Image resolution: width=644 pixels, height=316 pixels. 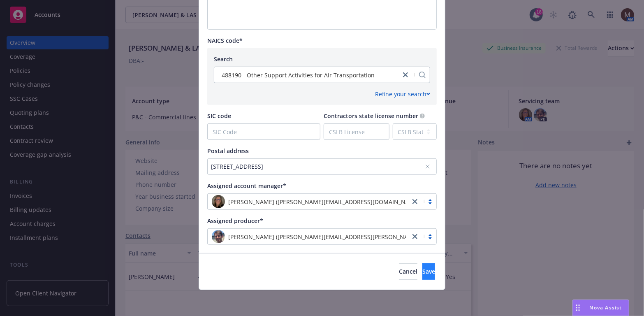 I want to click on span: Assigned account manager*, so click(x=247, y=185).